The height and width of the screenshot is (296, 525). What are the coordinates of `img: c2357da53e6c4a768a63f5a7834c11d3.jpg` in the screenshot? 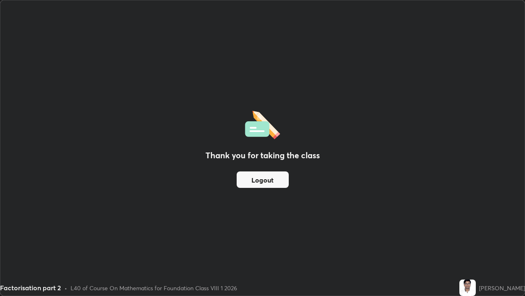 It's located at (468, 287).